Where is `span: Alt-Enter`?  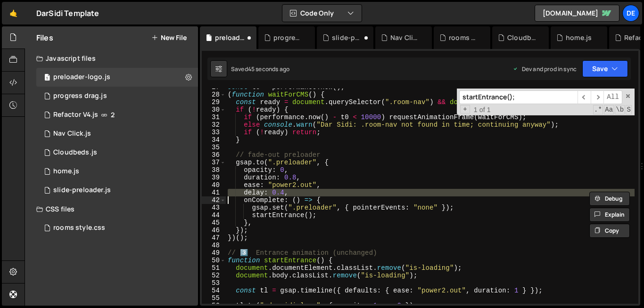 span: Alt-Enter is located at coordinates (613, 97).